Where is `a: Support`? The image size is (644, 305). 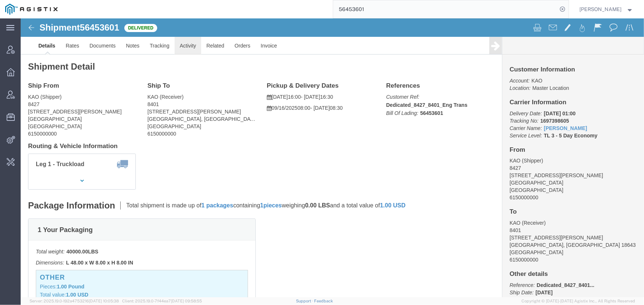 a: Support is located at coordinates (305, 301).